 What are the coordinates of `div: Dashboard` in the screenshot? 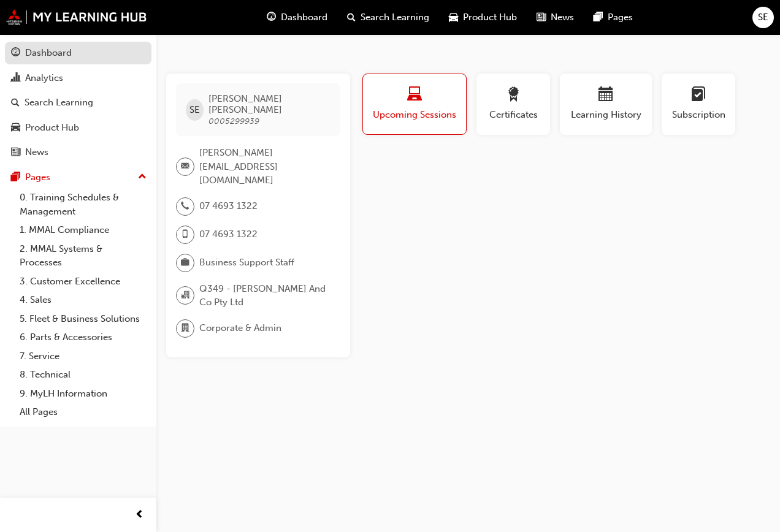 It's located at (48, 53).